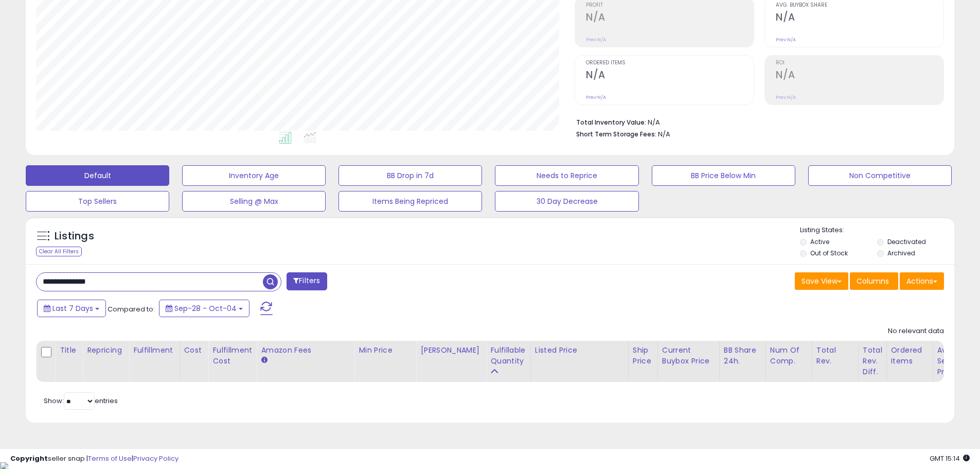  Describe the element at coordinates (131, 309) in the screenshot. I see `span: Compared to:` at that location.